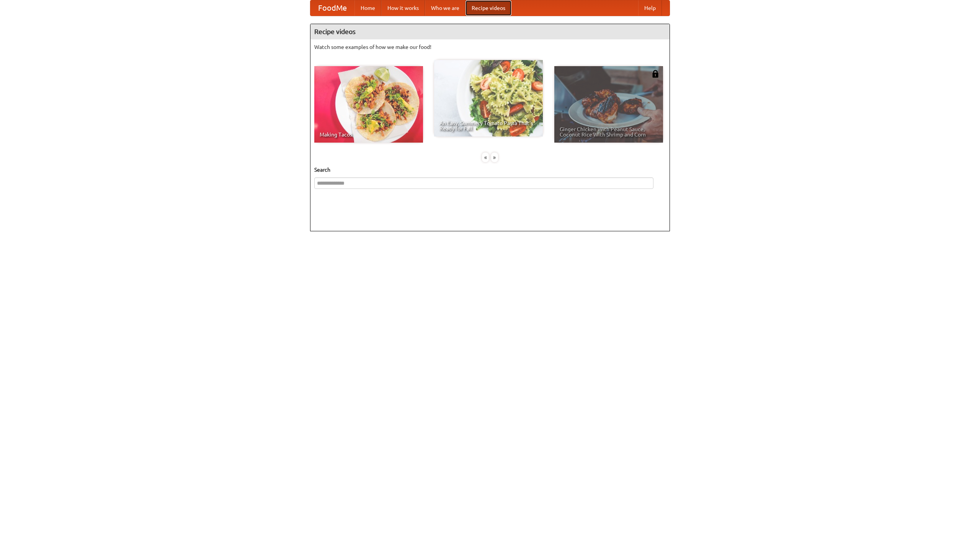 This screenshot has height=541, width=980. Describe the element at coordinates (650, 8) in the screenshot. I see `a: Help` at that location.